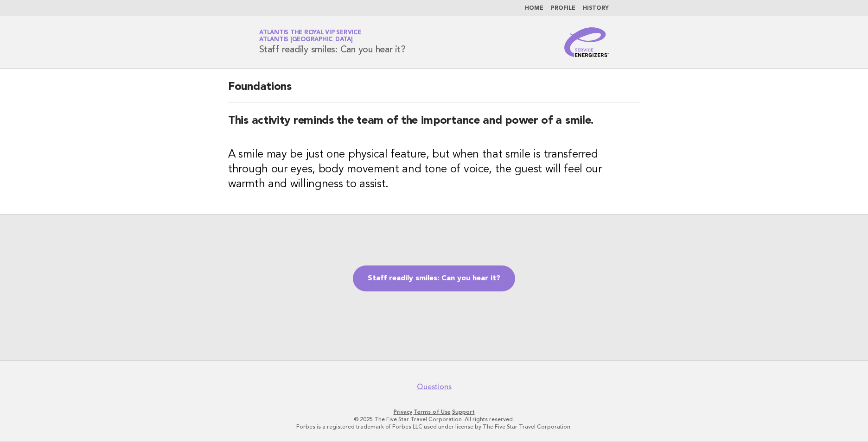  I want to click on a: Questions, so click(434, 387).